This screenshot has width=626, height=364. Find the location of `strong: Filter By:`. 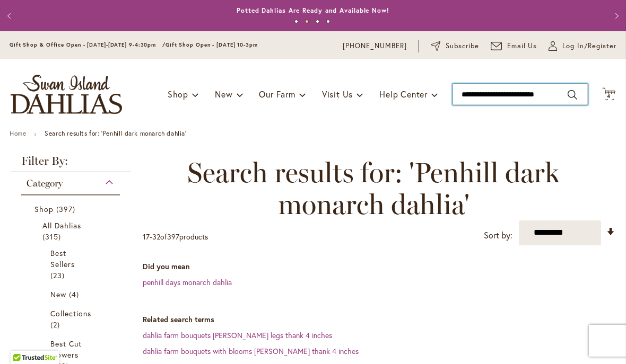

strong: Filter By: is located at coordinates (70, 164).